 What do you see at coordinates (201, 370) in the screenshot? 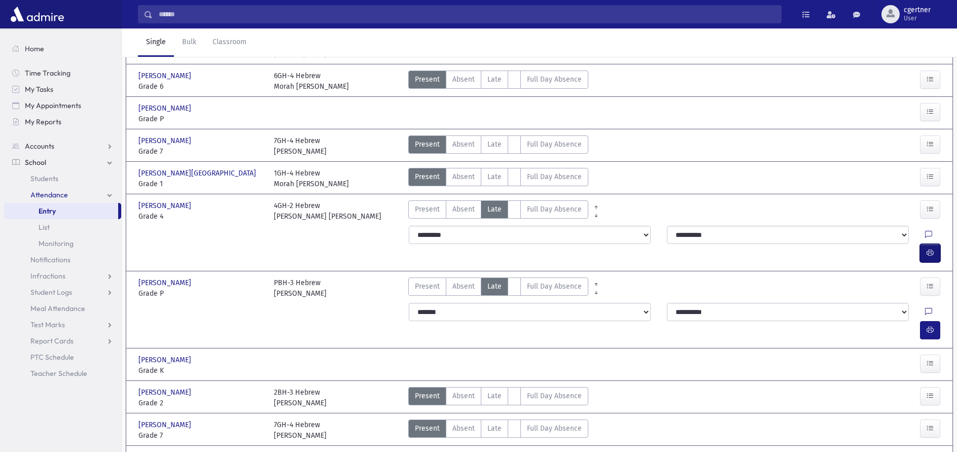
I see `span: Grade K` at bounding box center [201, 370].